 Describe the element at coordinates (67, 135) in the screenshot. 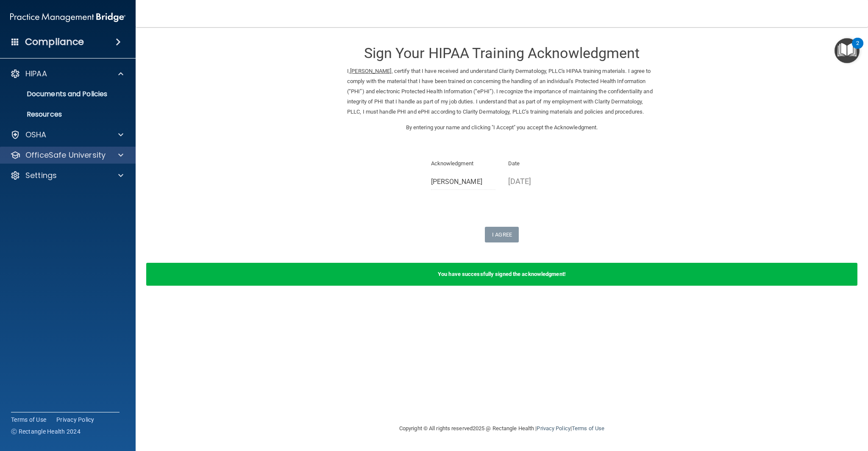

I see `a: OSHA` at that location.